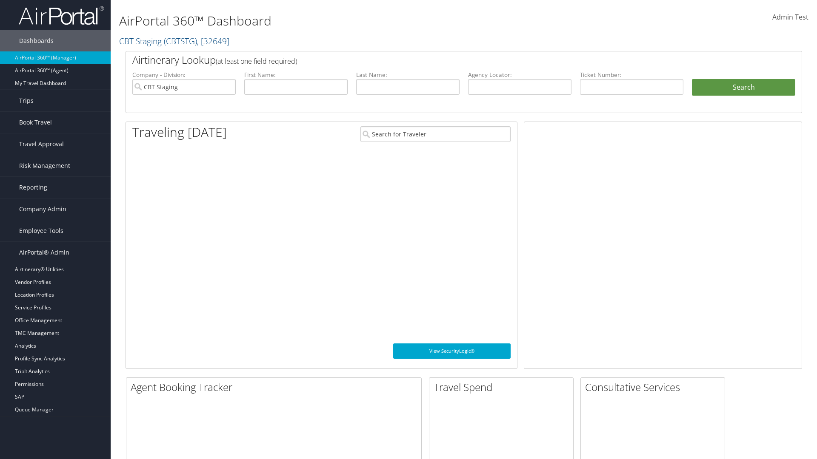 This screenshot has width=817, height=459. I want to click on span: Company Admin, so click(43, 209).